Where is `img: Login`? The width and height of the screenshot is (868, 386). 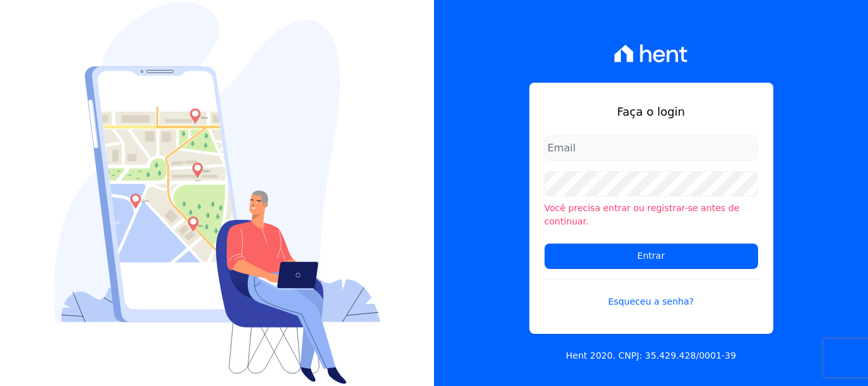 img: Login is located at coordinates (218, 193).